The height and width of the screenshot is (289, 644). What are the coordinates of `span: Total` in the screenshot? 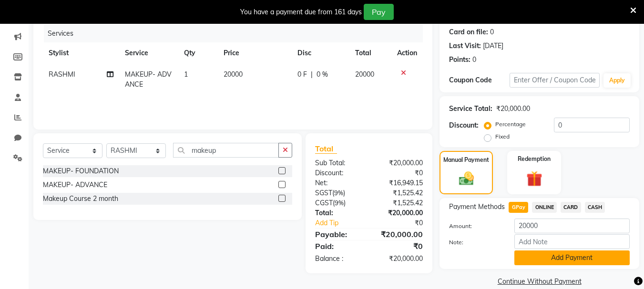 It's located at (326, 149).